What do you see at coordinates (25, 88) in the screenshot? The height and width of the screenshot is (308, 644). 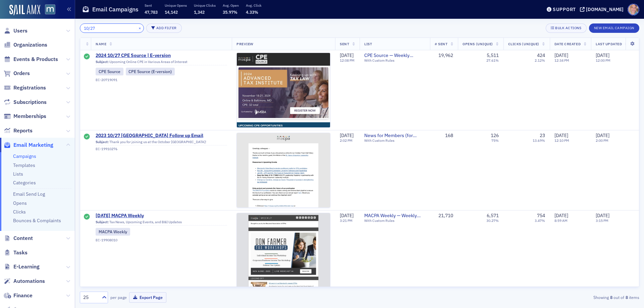 I see `a: Registrations` at bounding box center [25, 88].